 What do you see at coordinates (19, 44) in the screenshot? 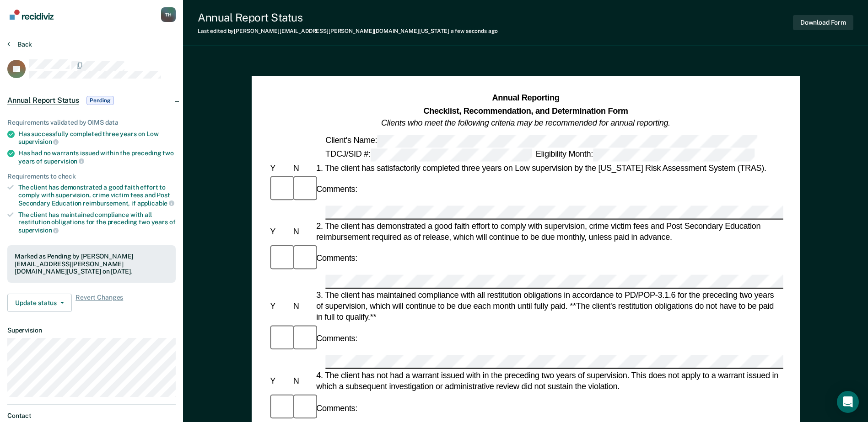
I see `button: Back` at bounding box center [19, 44].